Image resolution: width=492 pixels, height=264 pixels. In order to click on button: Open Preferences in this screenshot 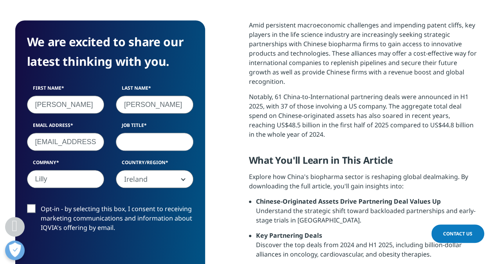, I will do `click(15, 250)`.